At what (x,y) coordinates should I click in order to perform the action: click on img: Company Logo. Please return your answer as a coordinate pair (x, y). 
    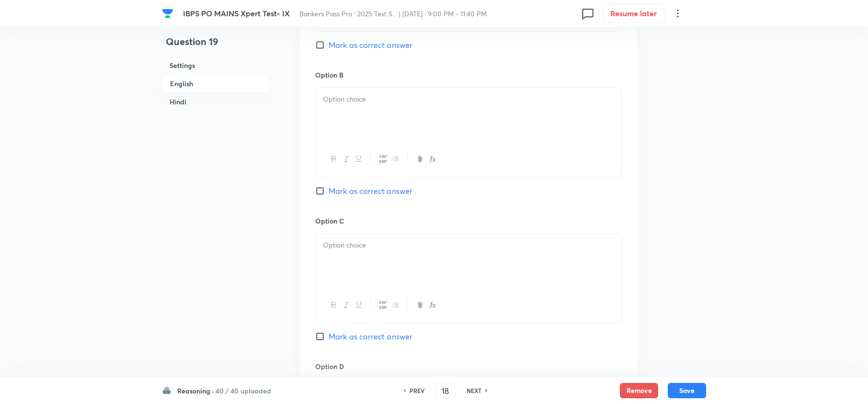
    Looking at the image, I should click on (167, 13).